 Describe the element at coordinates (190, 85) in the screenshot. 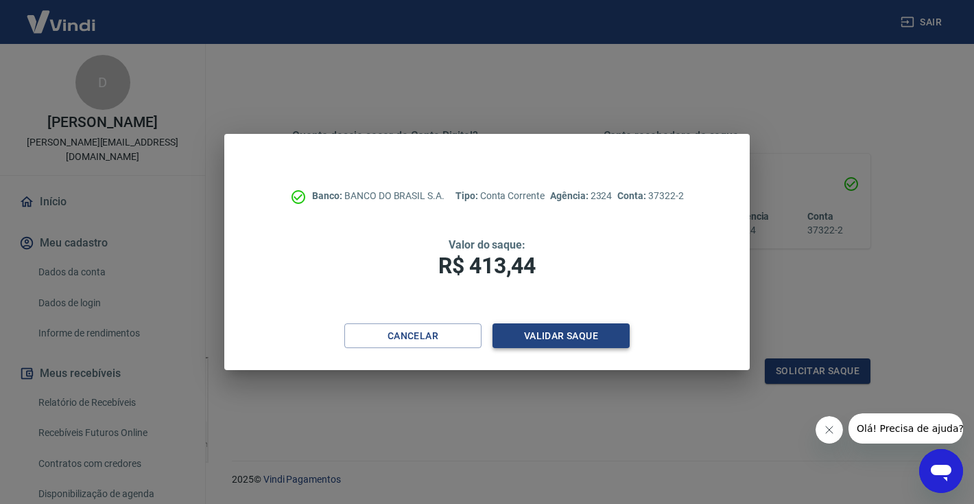

I see `div: Palavras-chave` at that location.